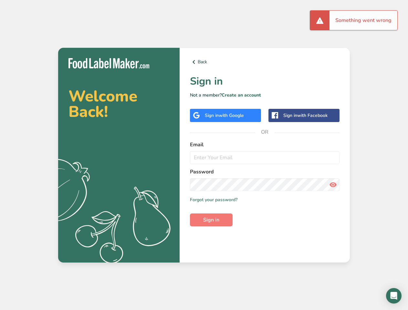 The height and width of the screenshot is (310, 408). What do you see at coordinates (265, 62) in the screenshot?
I see `a: Back` at bounding box center [265, 62].